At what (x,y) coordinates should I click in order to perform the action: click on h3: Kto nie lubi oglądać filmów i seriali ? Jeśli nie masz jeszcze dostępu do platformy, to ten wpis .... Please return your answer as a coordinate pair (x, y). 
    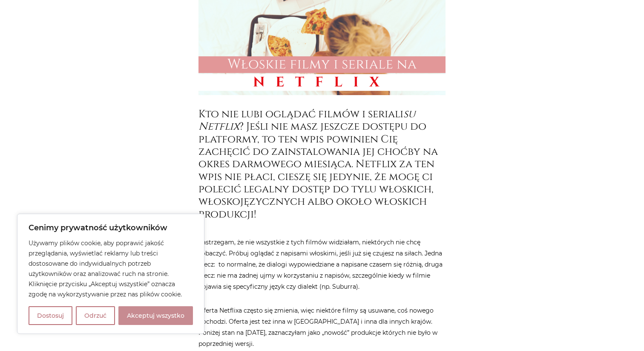
    Looking at the image, I should click on (322, 164).